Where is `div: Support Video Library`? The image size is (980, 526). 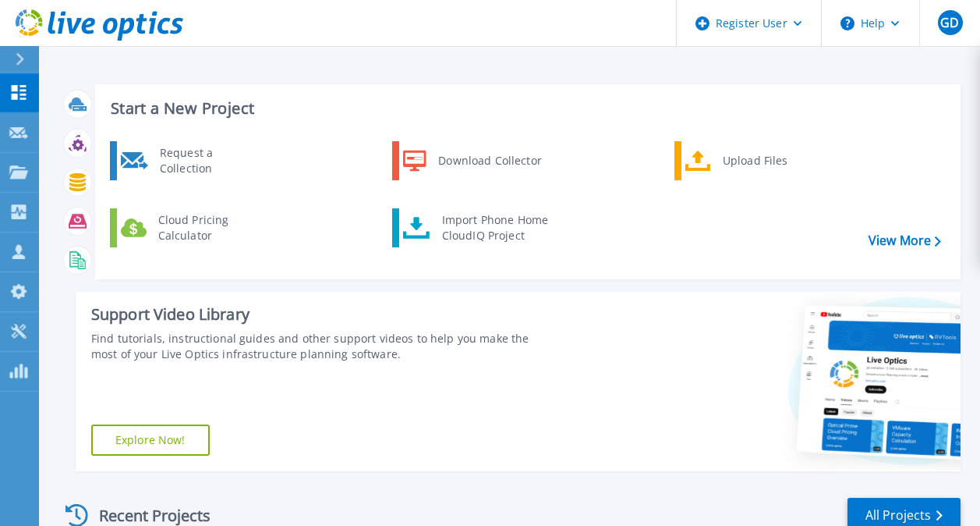
div: Support Video Library is located at coordinates (321, 314).